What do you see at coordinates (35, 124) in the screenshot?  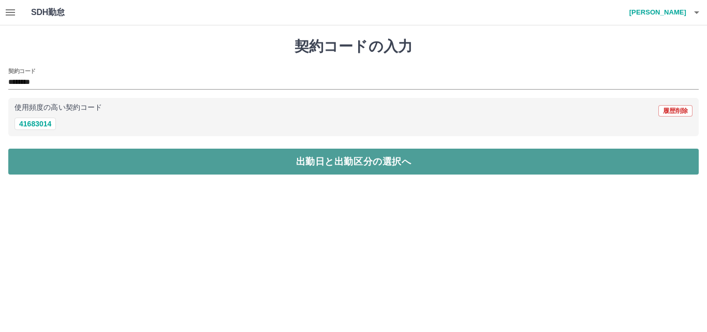 I see `button: 41683014` at bounding box center [35, 124].